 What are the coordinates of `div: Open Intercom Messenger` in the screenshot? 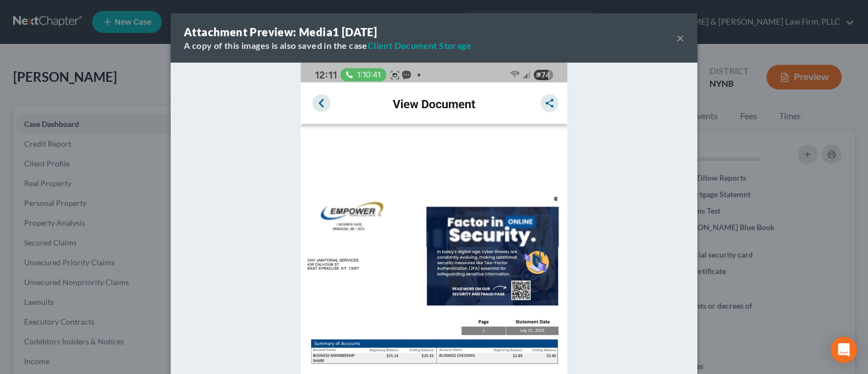 It's located at (844, 349).